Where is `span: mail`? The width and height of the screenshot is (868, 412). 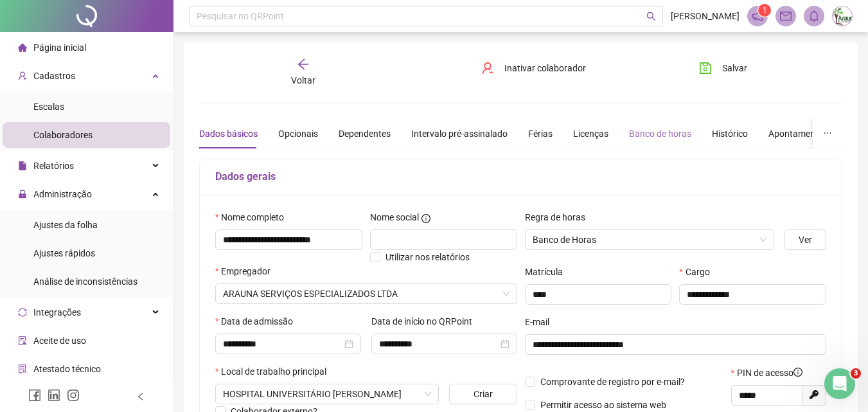 span: mail is located at coordinates (785, 16).